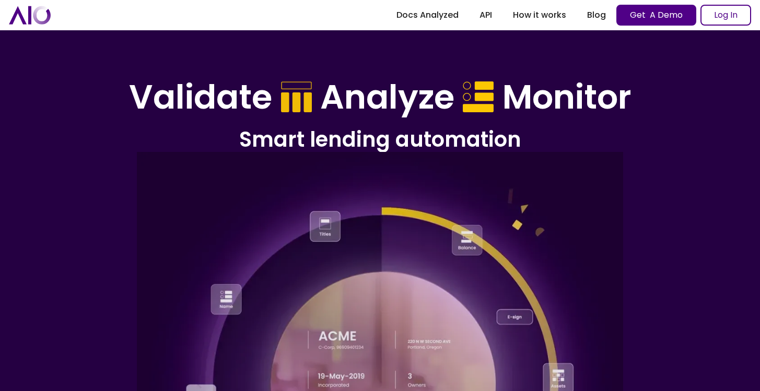 The width and height of the screenshot is (760, 391). I want to click on h2: Smart lending automation, so click(380, 139).